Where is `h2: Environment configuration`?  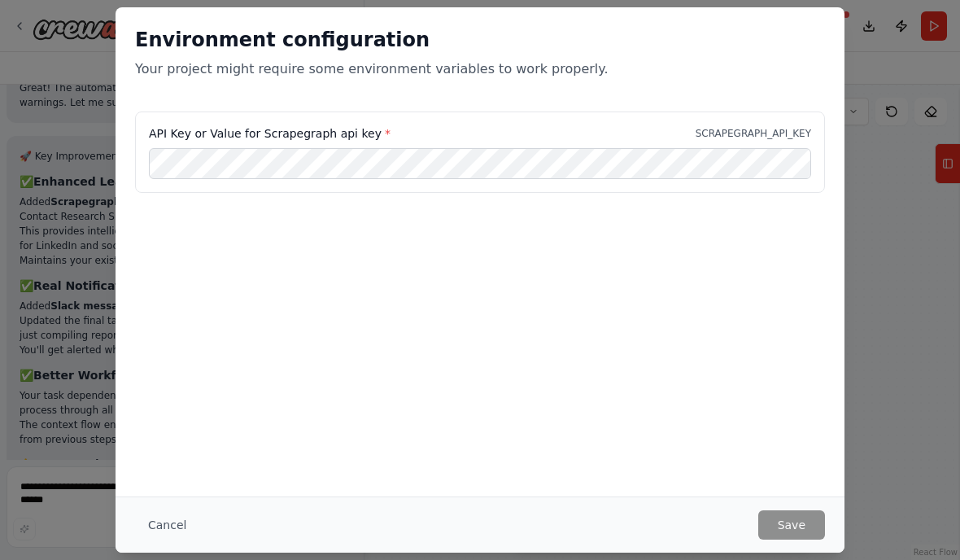
h2: Environment configuration is located at coordinates (480, 40).